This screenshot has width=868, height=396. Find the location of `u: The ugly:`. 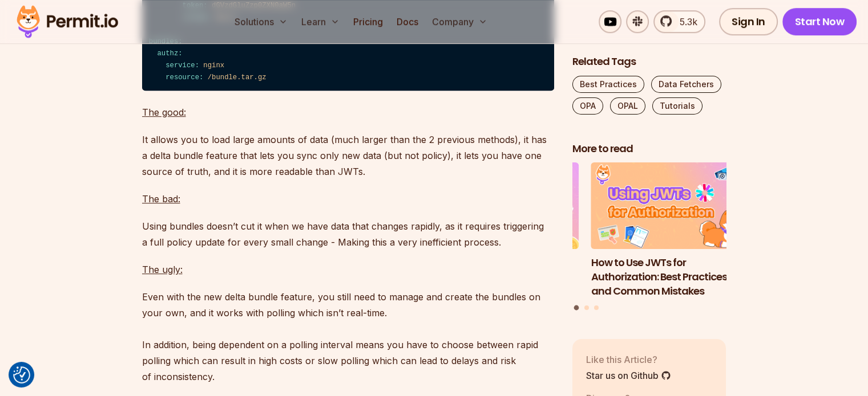

u: The ugly: is located at coordinates (162, 270).